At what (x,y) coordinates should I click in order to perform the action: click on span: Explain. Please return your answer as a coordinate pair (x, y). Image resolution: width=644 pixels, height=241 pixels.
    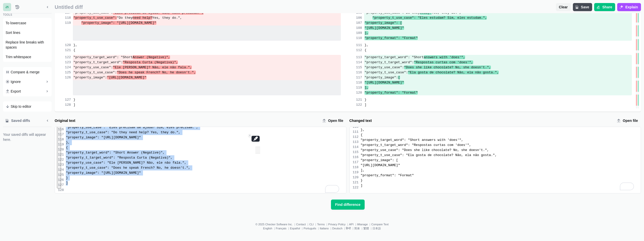
    Looking at the image, I should click on (632, 7).